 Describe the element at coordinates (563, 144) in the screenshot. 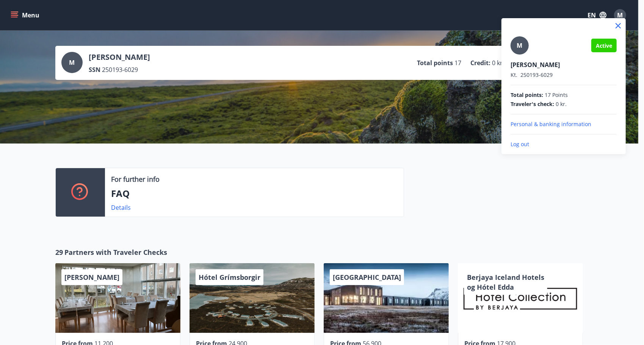

I see `p: Log out` at that location.